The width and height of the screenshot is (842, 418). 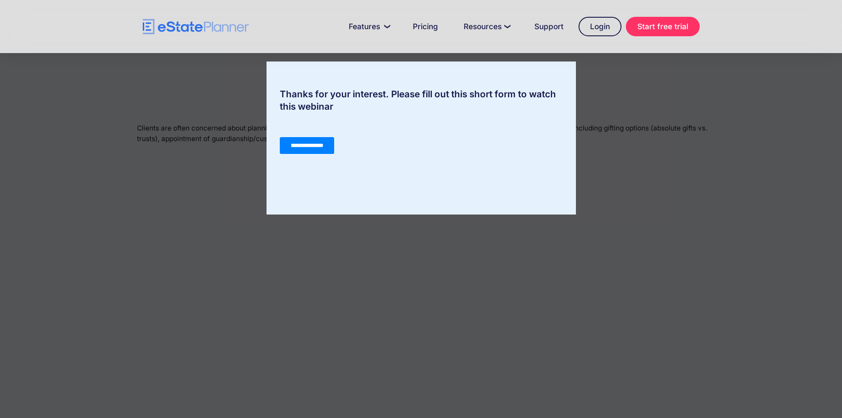 What do you see at coordinates (549, 27) in the screenshot?
I see `a: Support` at bounding box center [549, 27].